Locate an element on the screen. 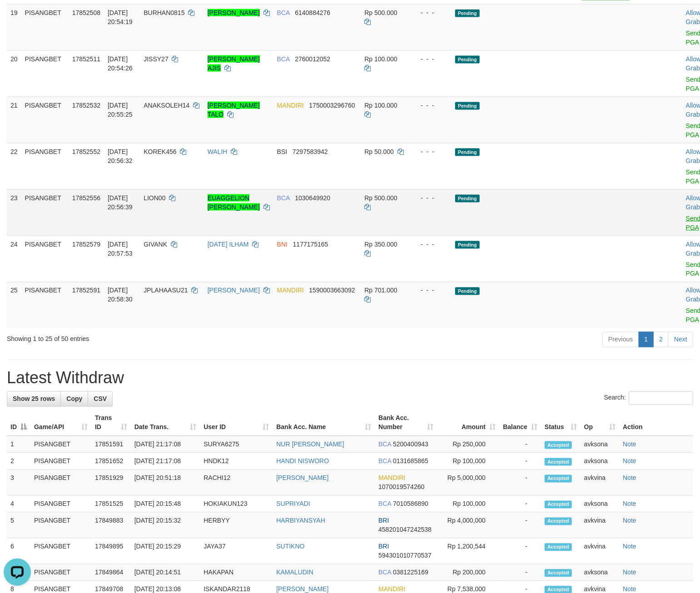 The height and width of the screenshot is (593, 700). span: Show 25 rows is located at coordinates (34, 399).